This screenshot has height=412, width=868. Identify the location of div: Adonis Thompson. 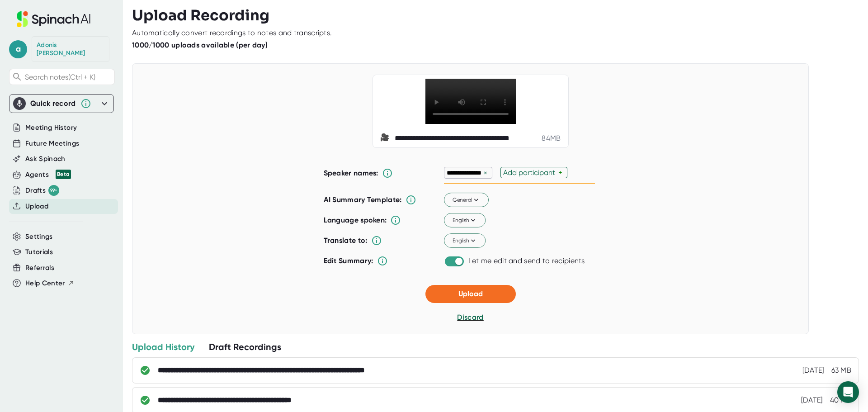
(70, 49).